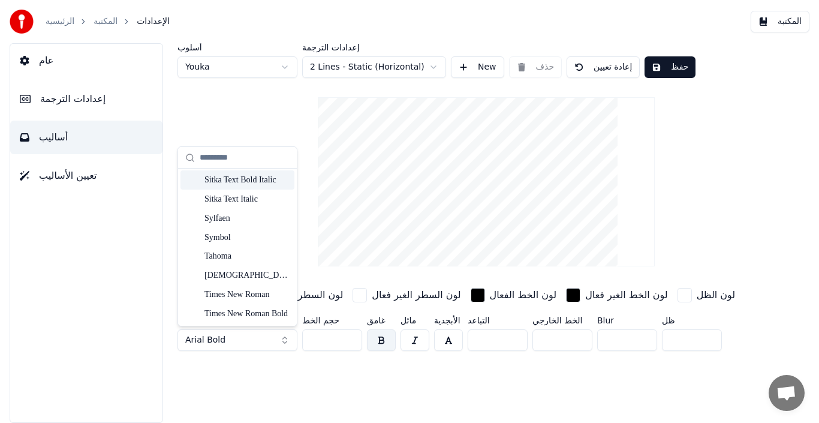 The width and height of the screenshot is (819, 423). I want to click on div: Times New Roman, so click(247, 294).